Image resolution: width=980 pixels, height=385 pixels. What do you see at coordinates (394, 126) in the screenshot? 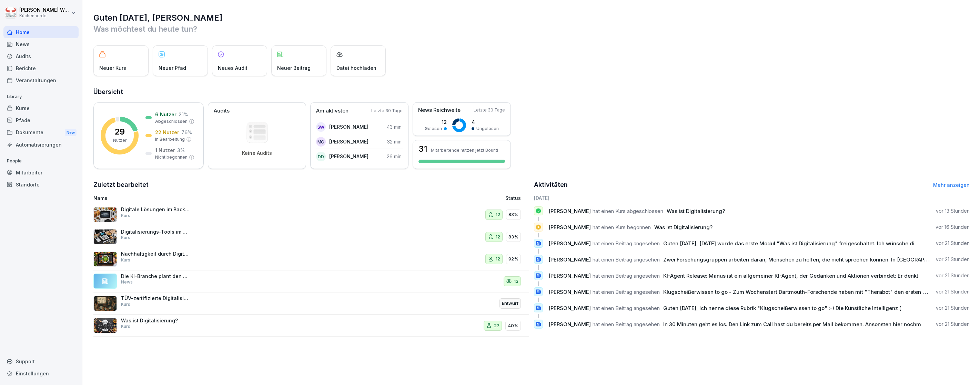
I see `p: 43 min.` at bounding box center [394, 126].